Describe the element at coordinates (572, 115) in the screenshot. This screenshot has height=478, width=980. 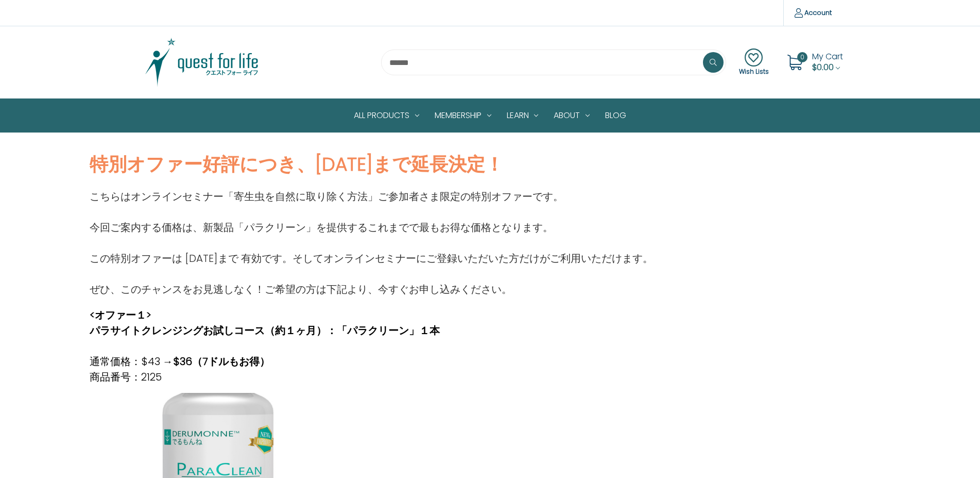
I see `a: About` at that location.